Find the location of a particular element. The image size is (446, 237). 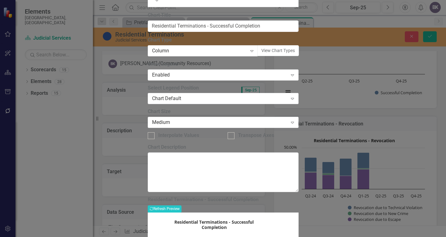

div: Chart Default is located at coordinates (220, 98).